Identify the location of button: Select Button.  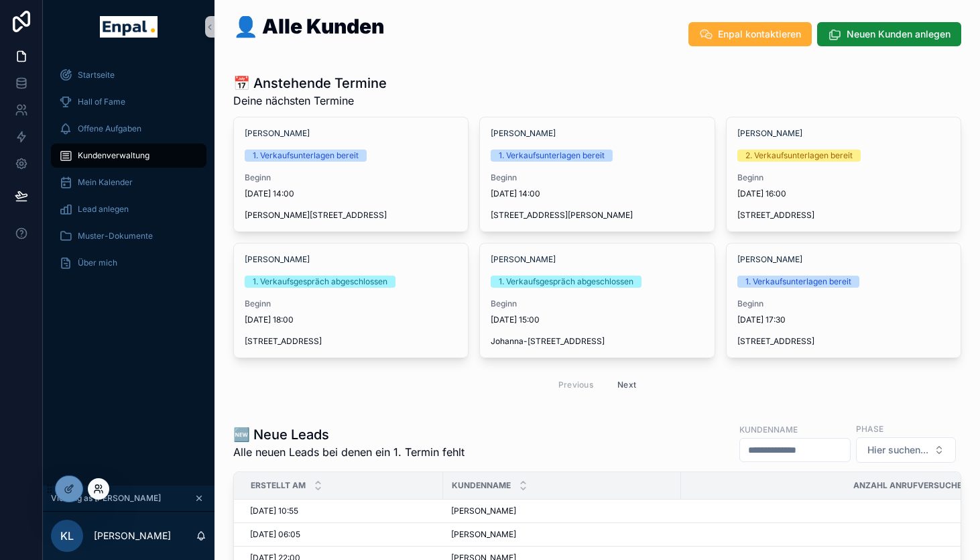
(905, 450).